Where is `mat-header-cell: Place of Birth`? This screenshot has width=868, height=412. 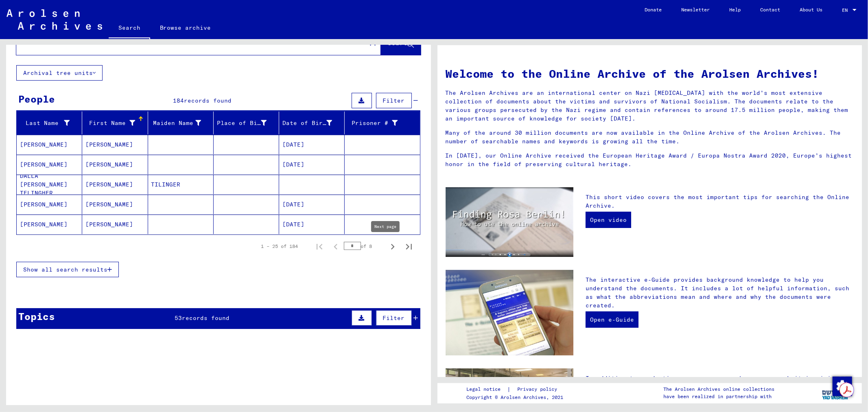
mat-header-cell: Place of Birth is located at coordinates (246, 123).